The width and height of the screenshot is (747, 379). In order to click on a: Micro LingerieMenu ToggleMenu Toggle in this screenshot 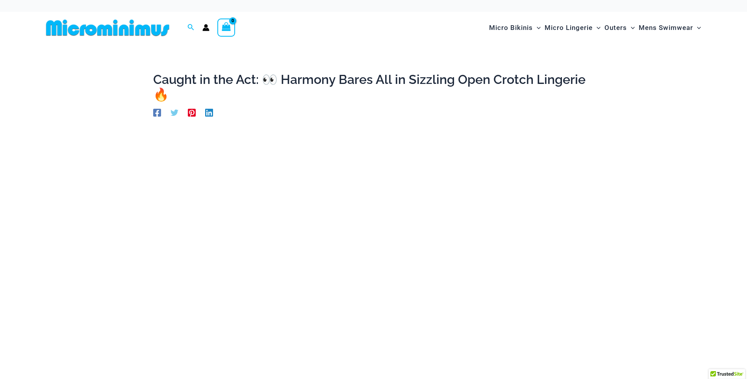, I will do `click(572, 28)`.